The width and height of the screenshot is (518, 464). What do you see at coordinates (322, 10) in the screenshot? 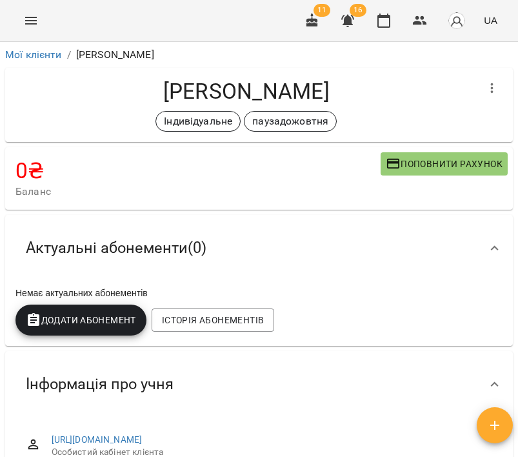
I see `span: 11` at bounding box center [322, 10].